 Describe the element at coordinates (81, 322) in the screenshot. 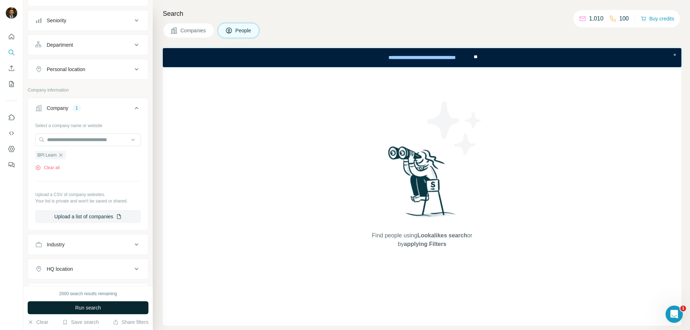

I see `button: Save search` at that location.